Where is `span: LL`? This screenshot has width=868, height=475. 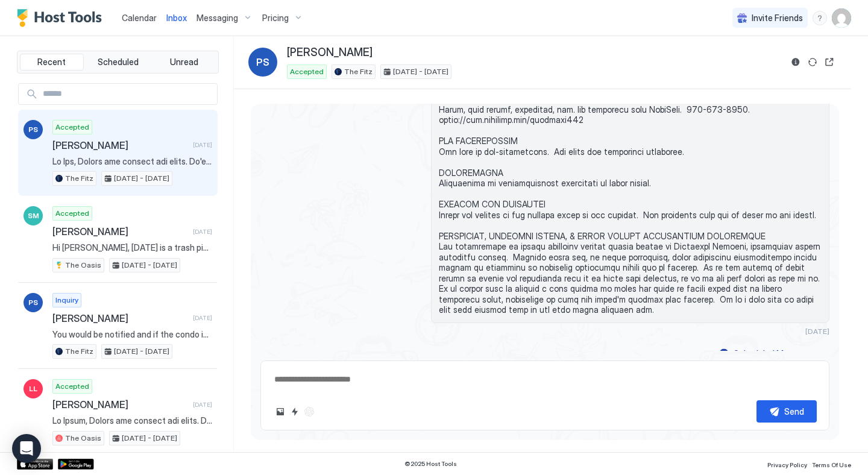 span: LL is located at coordinates (33, 389).